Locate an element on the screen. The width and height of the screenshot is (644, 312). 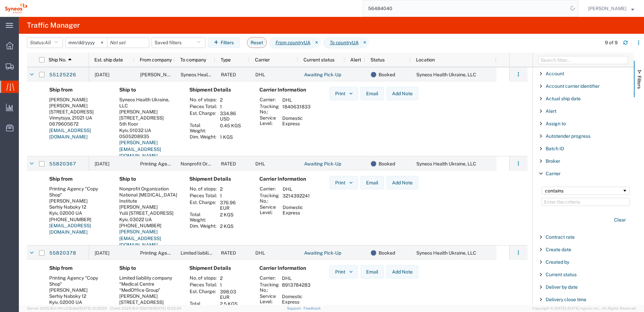
span: All is located at coordinates (48, 42).